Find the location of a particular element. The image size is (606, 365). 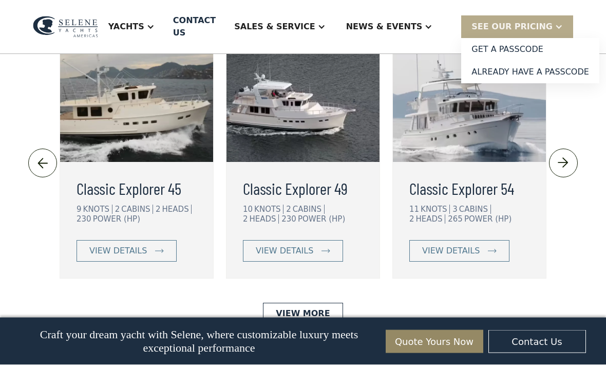

div: 265 is located at coordinates (455, 219).